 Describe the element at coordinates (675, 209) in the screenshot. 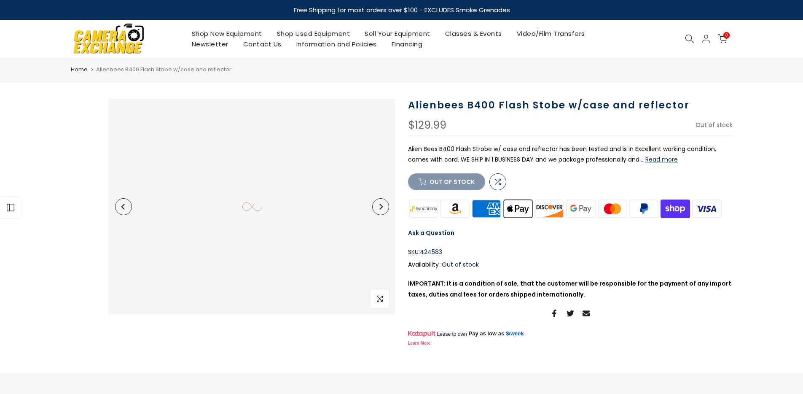

I see `img: shopify pay` at that location.